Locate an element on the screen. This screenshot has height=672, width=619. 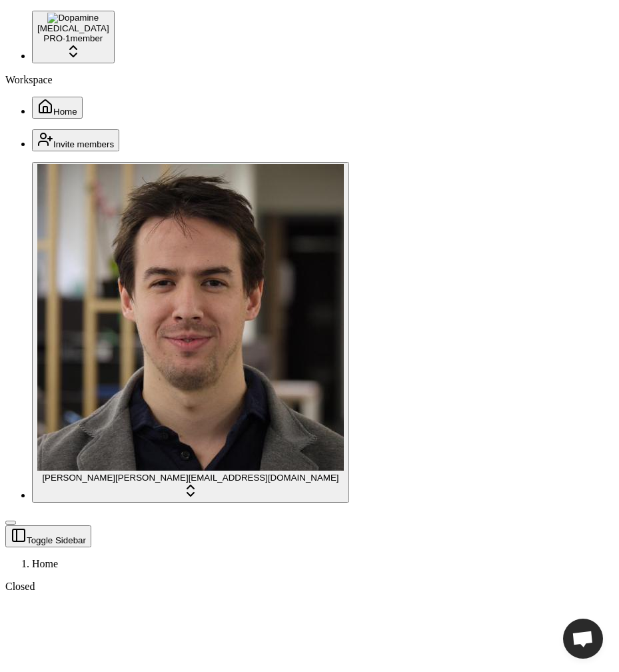
button: Home is located at coordinates (57, 107).